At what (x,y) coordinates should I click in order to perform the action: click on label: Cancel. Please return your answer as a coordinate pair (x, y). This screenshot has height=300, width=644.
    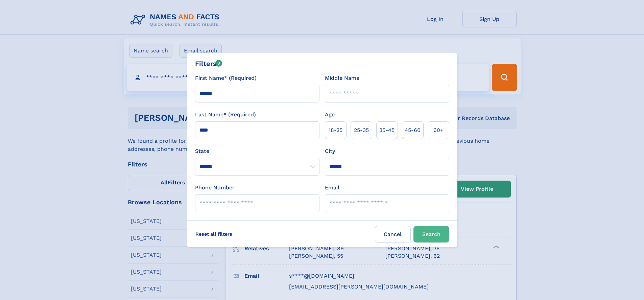
    Looking at the image, I should click on (393, 234).